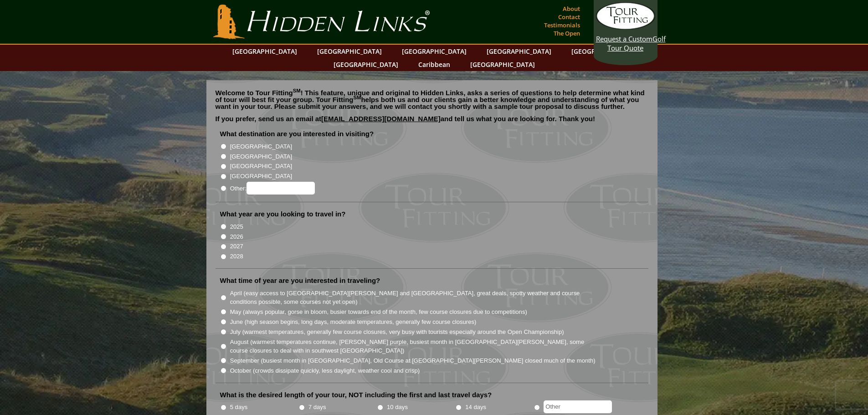 This screenshot has height=415, width=868. What do you see at coordinates (236, 256) in the screenshot?
I see `label: 2028` at bounding box center [236, 256].